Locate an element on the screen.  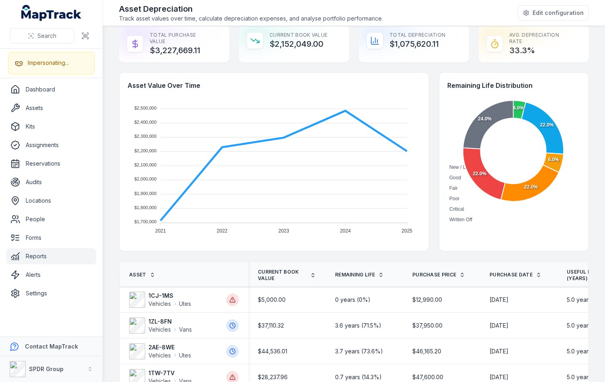
span: Written Off is located at coordinates (461, 219).